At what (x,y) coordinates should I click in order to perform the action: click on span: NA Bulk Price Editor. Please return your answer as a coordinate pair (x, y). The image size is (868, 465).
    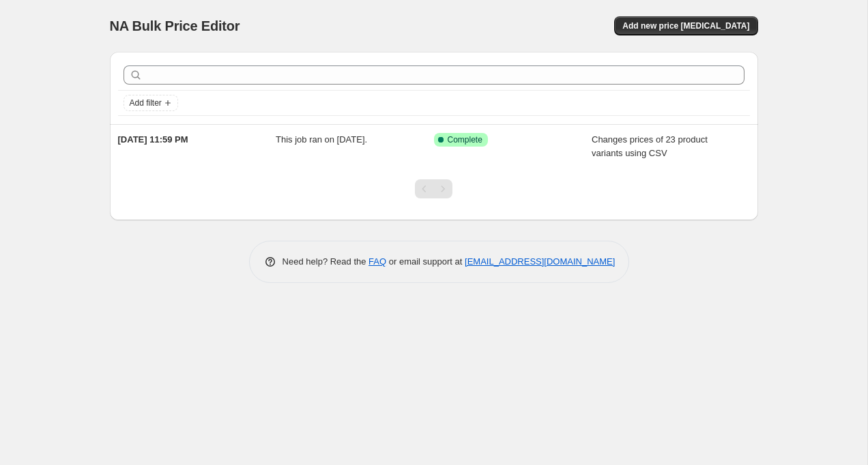
    Looking at the image, I should click on (175, 26).